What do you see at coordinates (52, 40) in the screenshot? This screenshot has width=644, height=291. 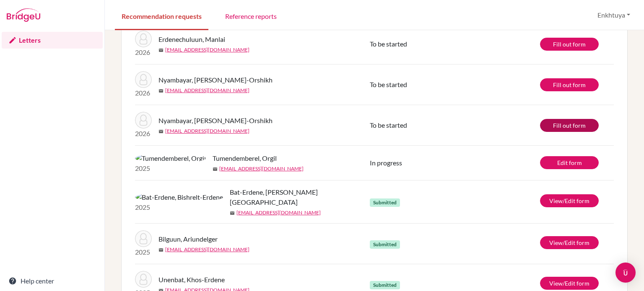 I see `a: Letters` at bounding box center [52, 40].